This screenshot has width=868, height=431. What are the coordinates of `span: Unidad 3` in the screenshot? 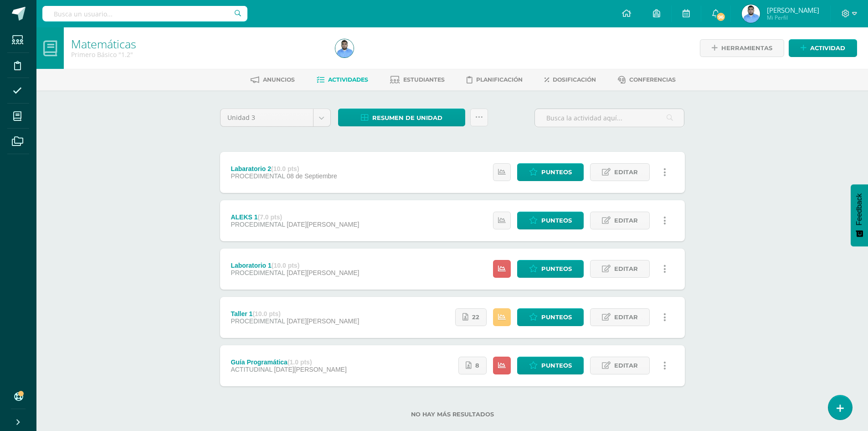 It's located at (266, 118).